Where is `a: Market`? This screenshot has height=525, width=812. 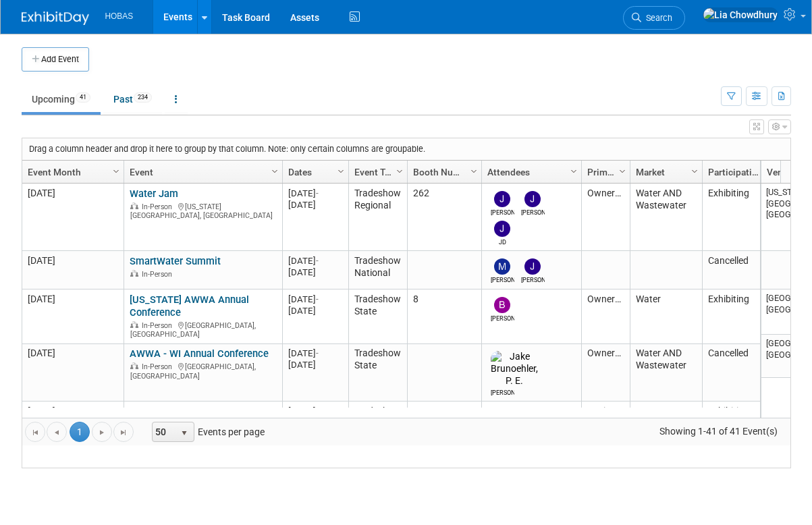 a: Market is located at coordinates (664, 172).